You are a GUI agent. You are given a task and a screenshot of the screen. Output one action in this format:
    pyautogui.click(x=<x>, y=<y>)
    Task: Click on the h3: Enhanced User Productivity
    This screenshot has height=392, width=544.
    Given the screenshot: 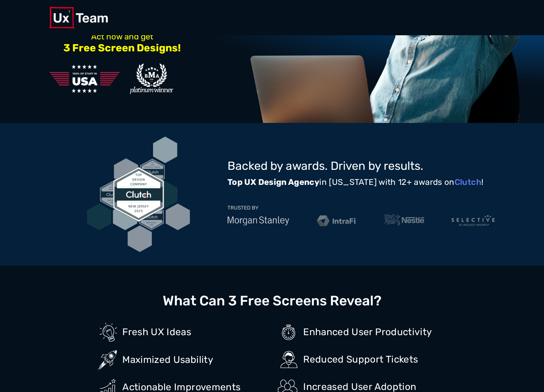 What is the action you would take?
    pyautogui.click(x=376, y=332)
    